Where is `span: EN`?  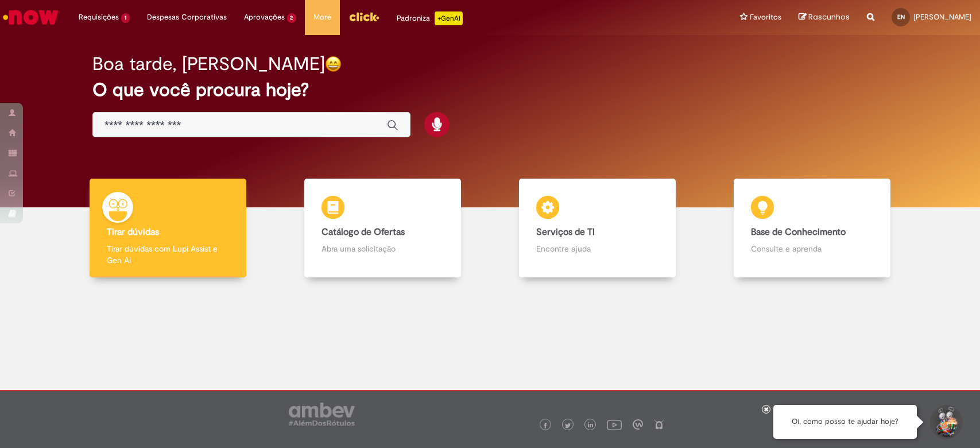
span: EN is located at coordinates (901, 16).